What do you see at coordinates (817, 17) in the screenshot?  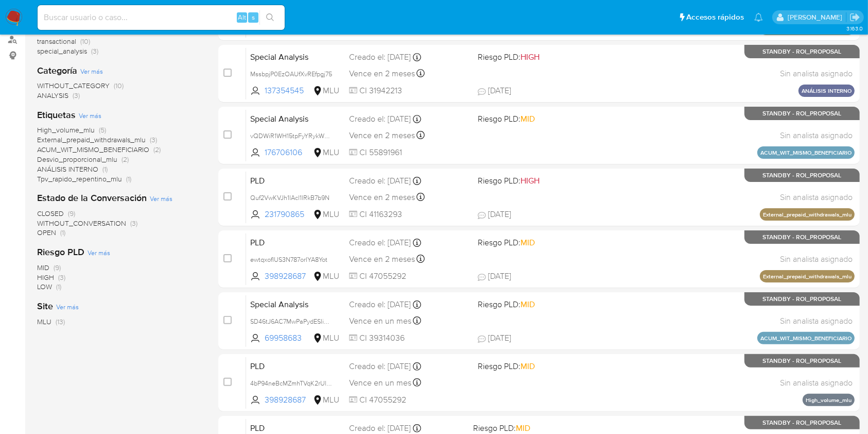 I see `p: agustin.duran@mercadolibre.com` at bounding box center [817, 17].